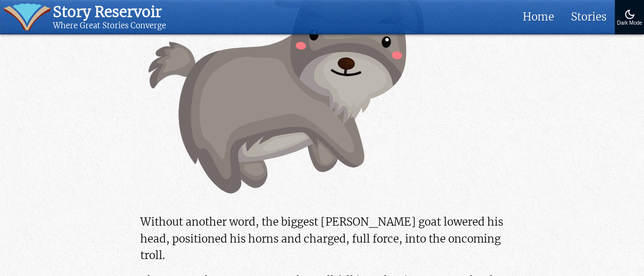 This screenshot has width=644, height=276. I want to click on div: Dark Mode, so click(629, 23).